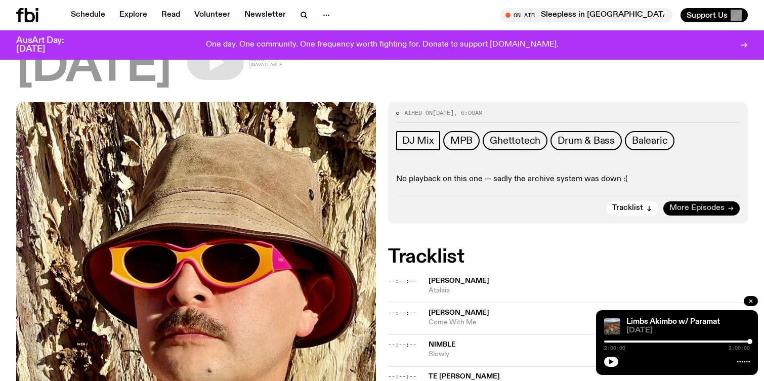  What do you see at coordinates (673, 322) in the screenshot?
I see `a: Limbs Akimbo w/ Paramat` at bounding box center [673, 322].